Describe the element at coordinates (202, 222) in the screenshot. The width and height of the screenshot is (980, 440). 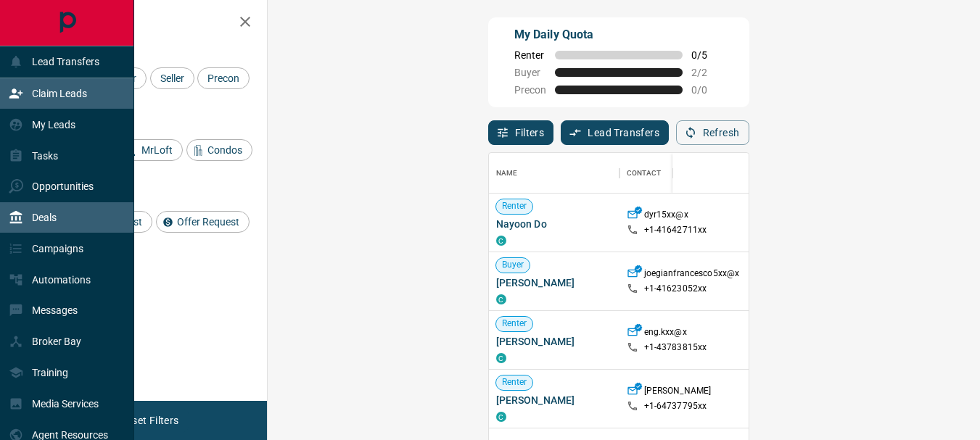
I see `div: Offer Request` at that location.